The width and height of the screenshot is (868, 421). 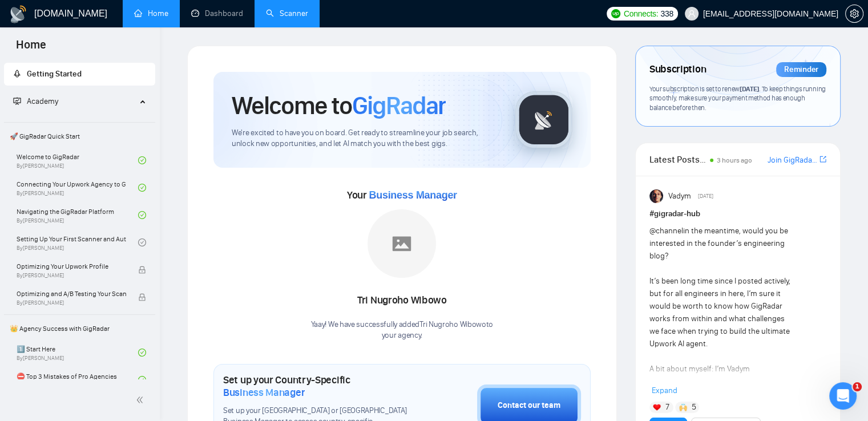 What do you see at coordinates (217, 13) in the screenshot?
I see `a: dashboardDashboard` at bounding box center [217, 13].